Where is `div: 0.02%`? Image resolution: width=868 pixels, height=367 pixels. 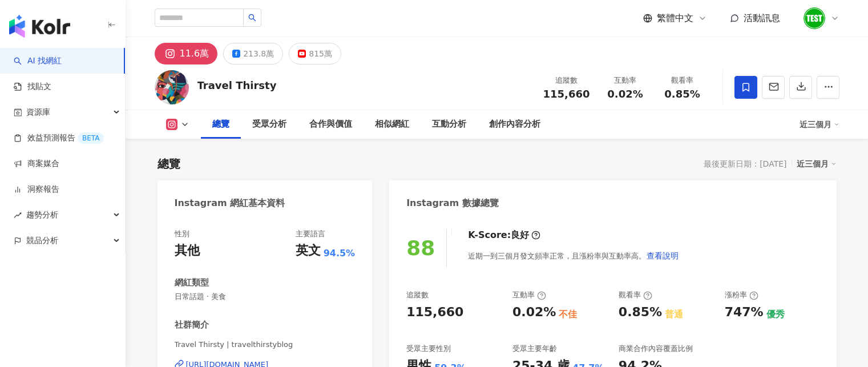 div: 0.02% is located at coordinates (534, 312).